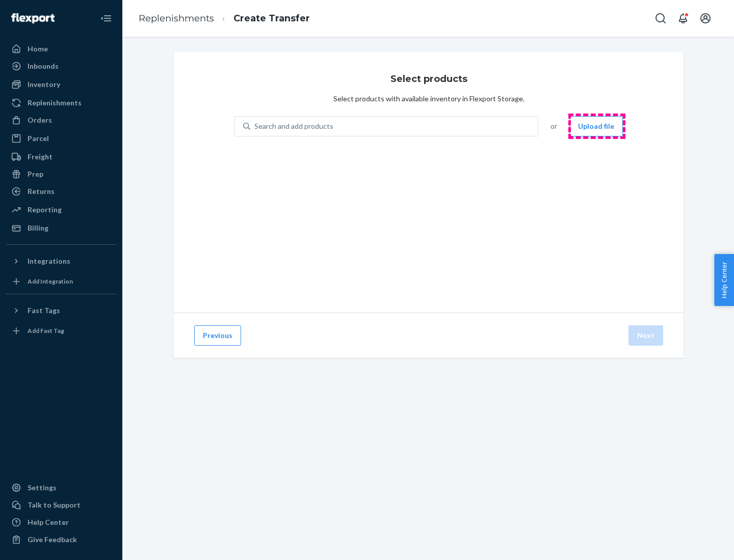 The image size is (734, 560). What do you see at coordinates (45, 210) in the screenshot?
I see `div: Reporting` at bounding box center [45, 210].